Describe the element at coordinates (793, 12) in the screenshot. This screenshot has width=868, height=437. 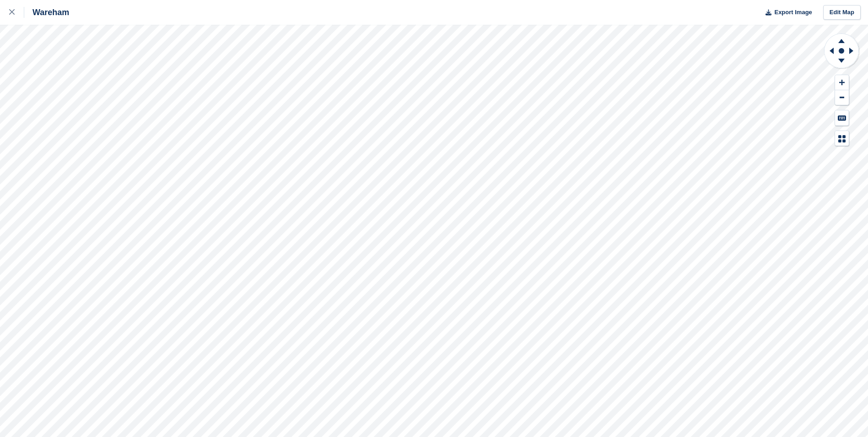
I see `span: Export Image` at that location.